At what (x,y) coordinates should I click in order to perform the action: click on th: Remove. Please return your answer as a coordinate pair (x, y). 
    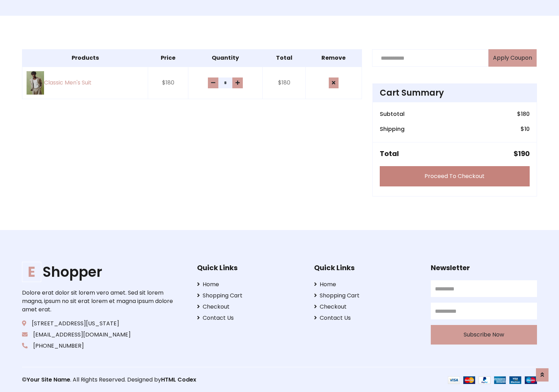
    Looking at the image, I should click on (333, 59).